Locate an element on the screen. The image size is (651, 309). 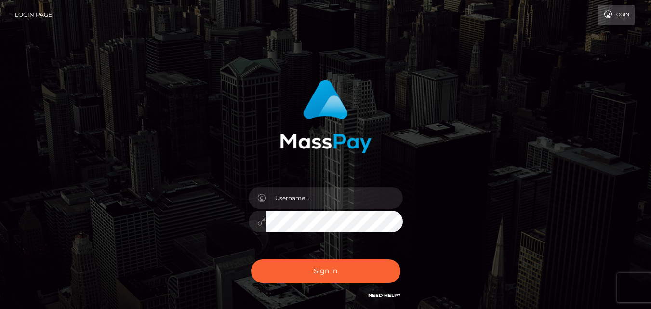
button: Sign in is located at coordinates (326, 271).